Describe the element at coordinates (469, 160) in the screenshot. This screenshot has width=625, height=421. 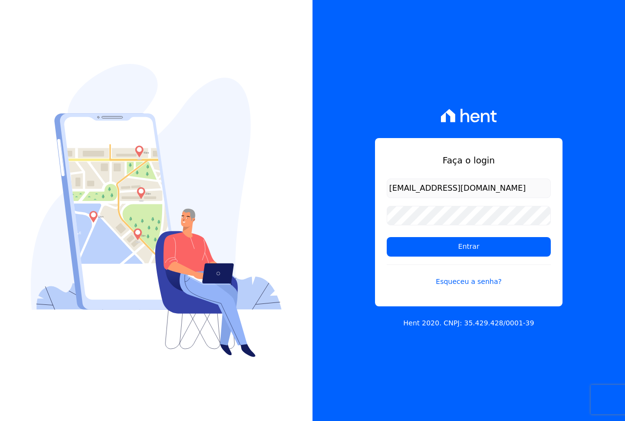
I see `h1: Faça o login` at that location.